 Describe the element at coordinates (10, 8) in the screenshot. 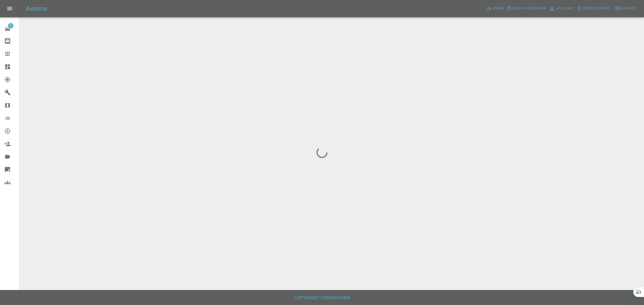

I see `button: Open drawer` at that location.